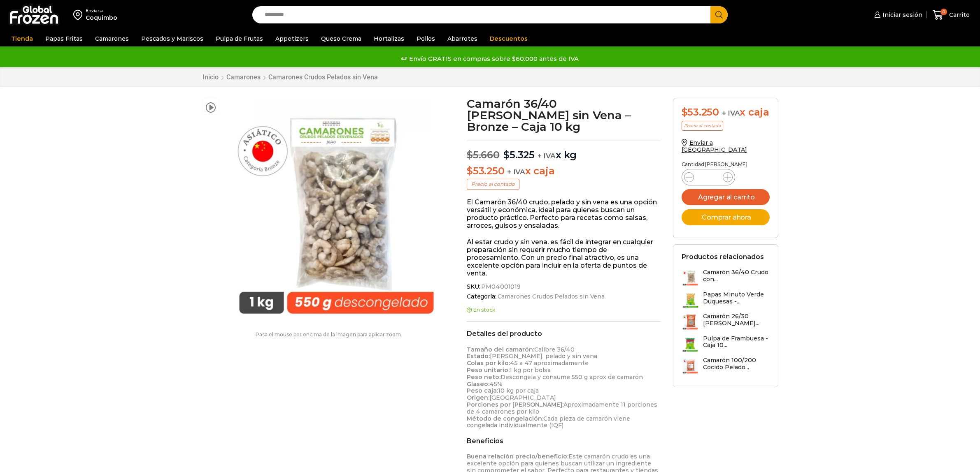  I want to click on a: Pulpa de Frambuesa - Caja 10..., so click(726, 344).